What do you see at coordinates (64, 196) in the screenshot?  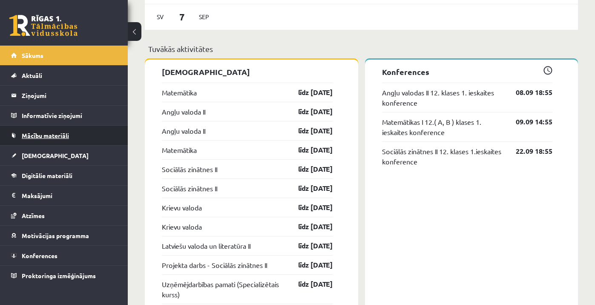 I see `a: Maksājumi` at bounding box center [64, 196].